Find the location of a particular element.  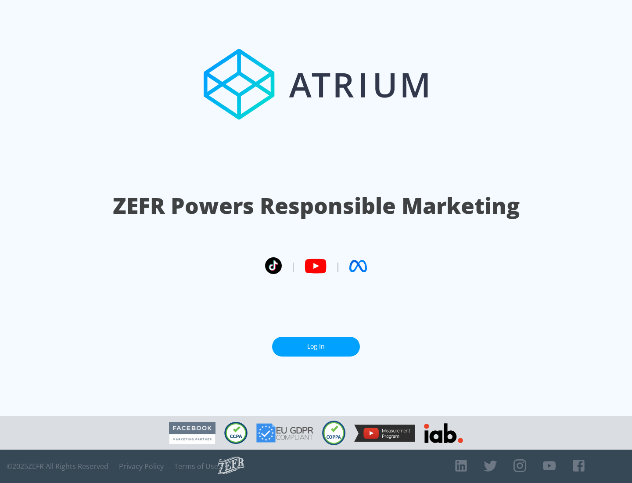

img: Facebook Marketing Partner is located at coordinates (192, 433).